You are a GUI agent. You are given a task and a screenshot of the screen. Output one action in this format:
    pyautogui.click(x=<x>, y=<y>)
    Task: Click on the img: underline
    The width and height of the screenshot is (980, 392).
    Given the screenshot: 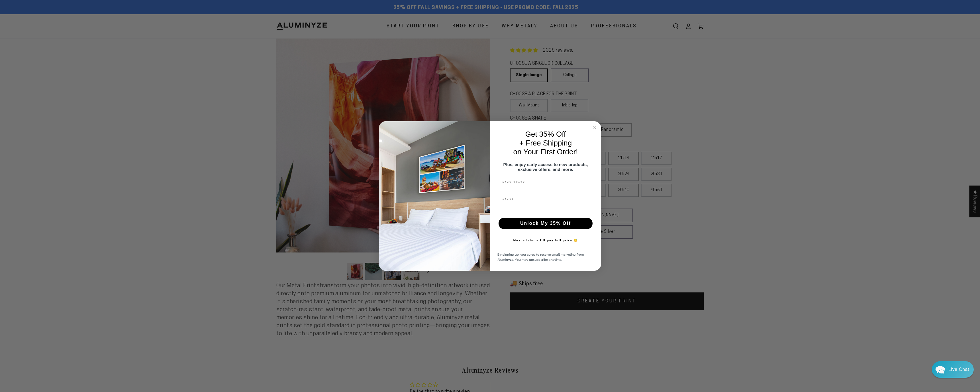 What is the action you would take?
    pyautogui.click(x=545, y=211)
    